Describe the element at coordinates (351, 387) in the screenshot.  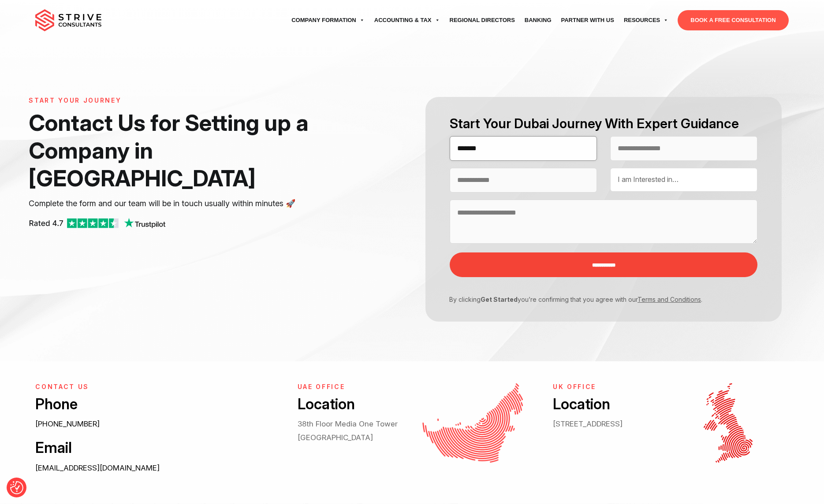
I see `h6: UAE OFFICE` at that location.